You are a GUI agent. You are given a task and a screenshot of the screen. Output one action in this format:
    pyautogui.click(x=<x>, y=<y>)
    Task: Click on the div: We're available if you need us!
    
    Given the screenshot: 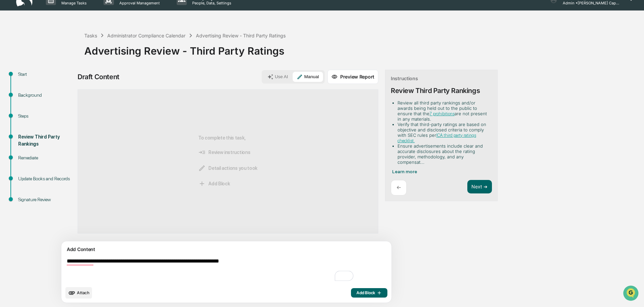 What is the action you would take?
    pyautogui.click(x=54, y=61)
    